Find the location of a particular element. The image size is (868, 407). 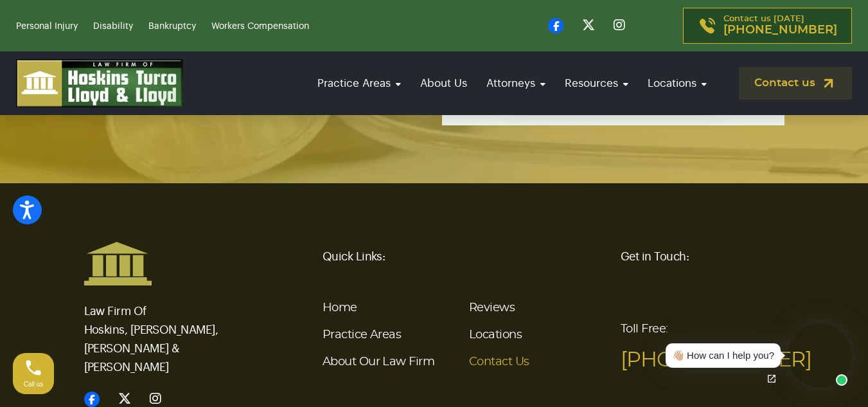

a: Contact Us is located at coordinates (499, 362).